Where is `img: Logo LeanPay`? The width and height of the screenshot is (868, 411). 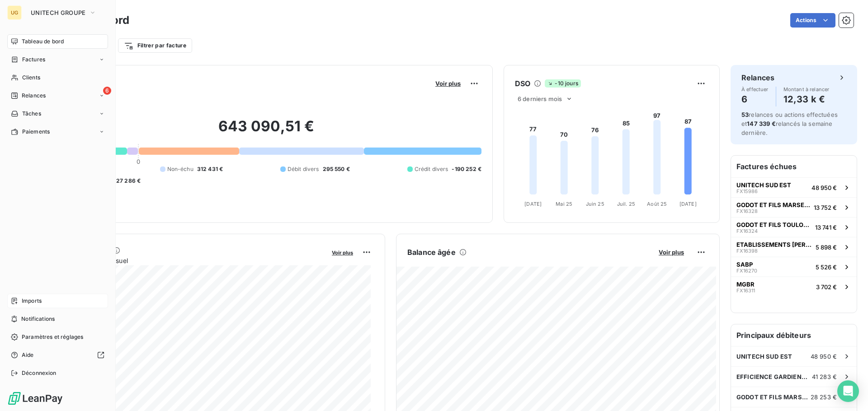
img: Logo LeanPay is located at coordinates (35, 399).